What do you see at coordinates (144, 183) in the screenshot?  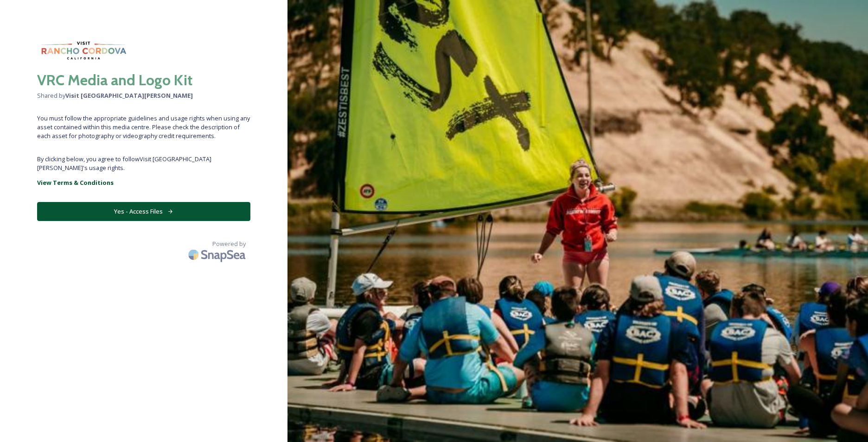 I see `a: View Terms & Conditions` at bounding box center [144, 183].